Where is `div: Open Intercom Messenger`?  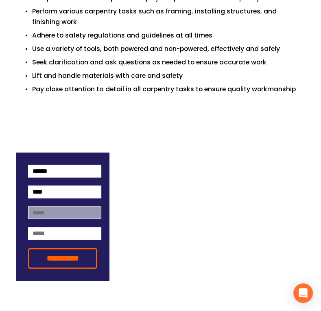 div: Open Intercom Messenger is located at coordinates (303, 293).